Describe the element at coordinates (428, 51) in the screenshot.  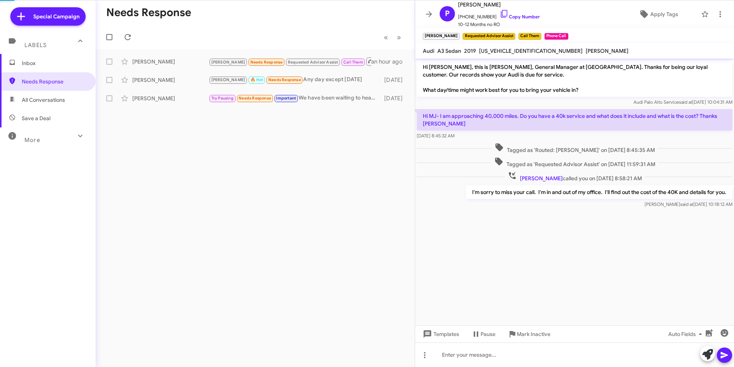
I see `span: Audi` at that location.